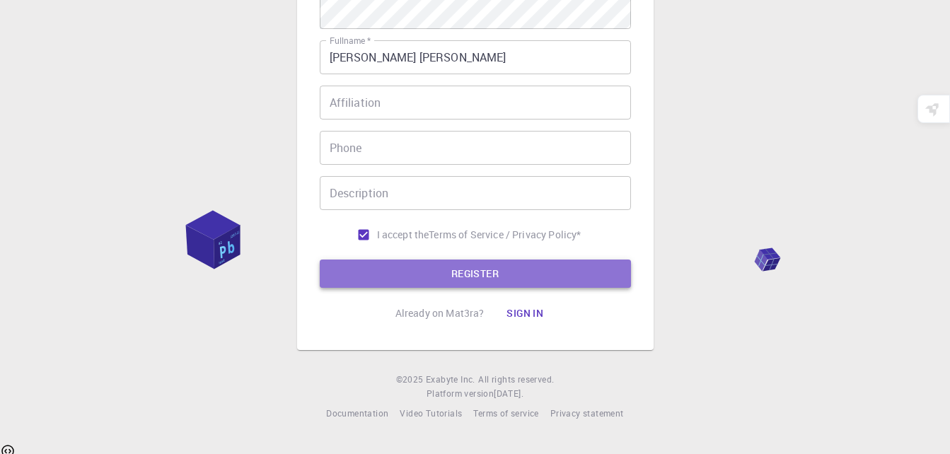 The height and width of the screenshot is (454, 950). I want to click on span: I accept the, so click(403, 235).